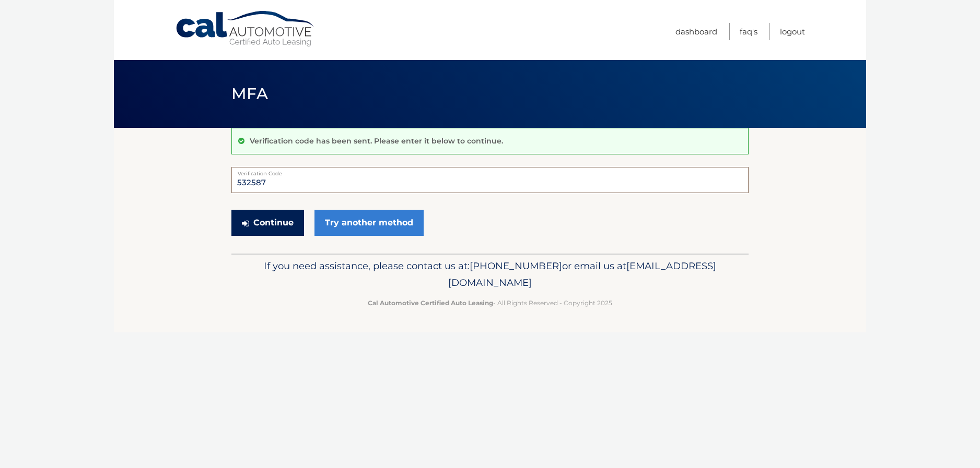 The image size is (980, 468). I want to click on a: Cal Automotive, so click(246, 29).